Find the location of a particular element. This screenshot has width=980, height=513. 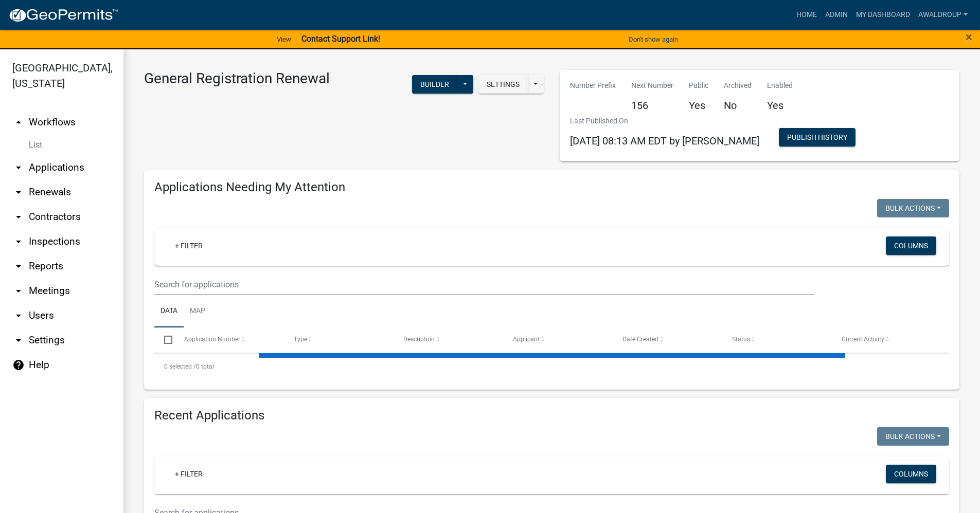

p: Number Prefix is located at coordinates (593, 85).